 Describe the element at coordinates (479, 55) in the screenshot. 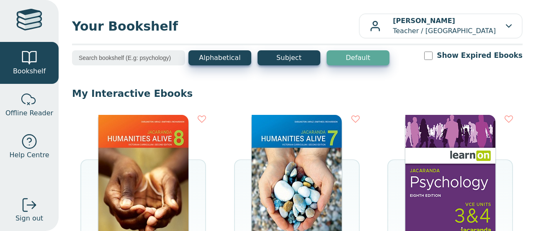

I see `label: Show Expired Ebooks` at that location.